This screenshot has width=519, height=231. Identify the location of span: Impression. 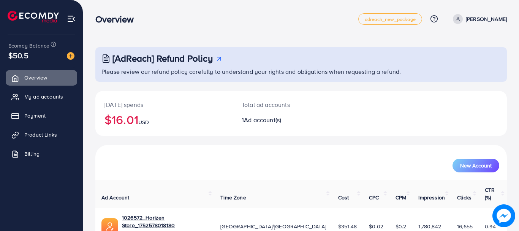
(432, 197).